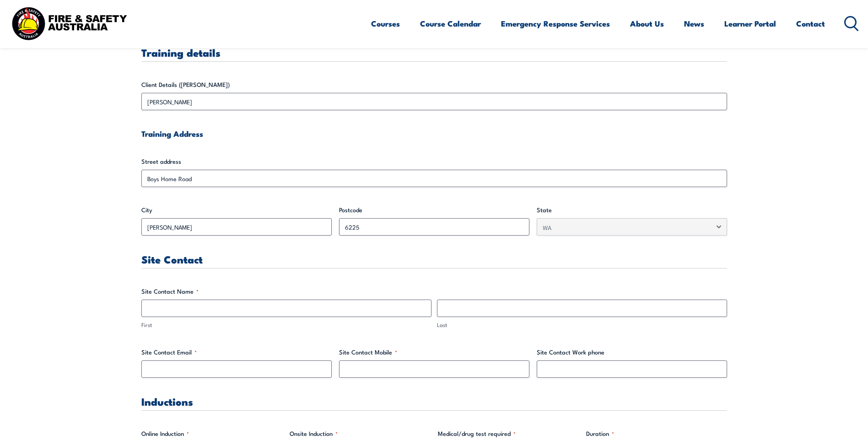 This screenshot has height=440, width=868. I want to click on label: Site Contact Work phone, so click(632, 352).